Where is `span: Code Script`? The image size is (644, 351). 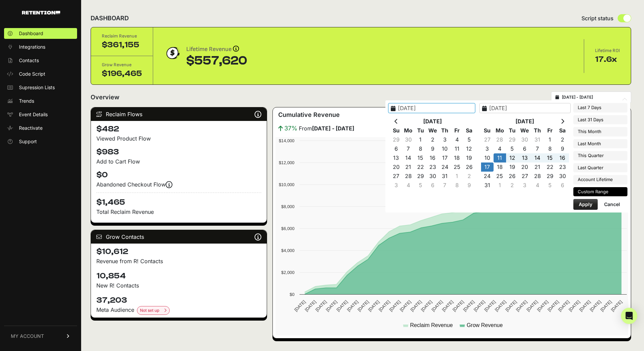
span: Code Script is located at coordinates (32, 74).